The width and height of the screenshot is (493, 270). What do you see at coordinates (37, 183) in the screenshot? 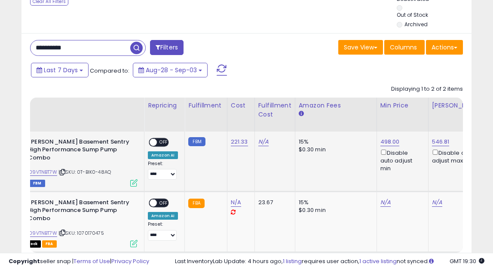
I see `span: FBM` at bounding box center [37, 183].